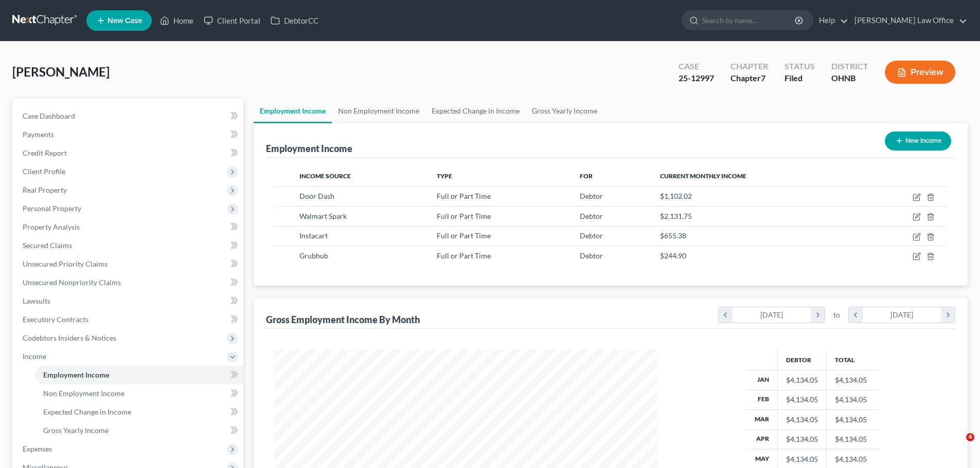 This screenshot has height=468, width=980. Describe the element at coordinates (44, 171) in the screenshot. I see `span: Client Profile` at that location.